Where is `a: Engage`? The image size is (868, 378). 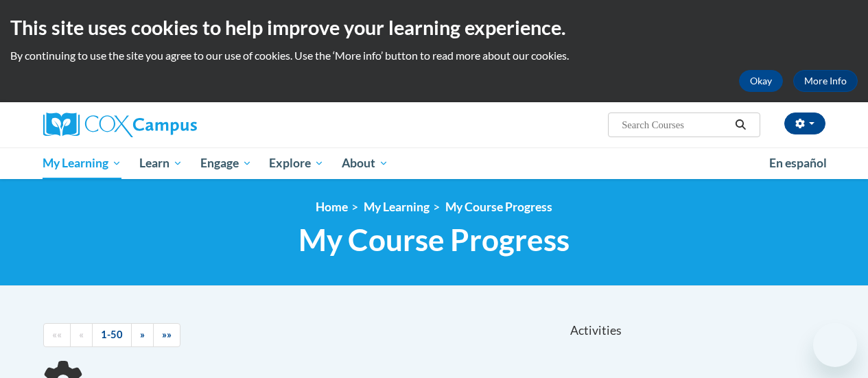
a: Engage is located at coordinates (226, 164).